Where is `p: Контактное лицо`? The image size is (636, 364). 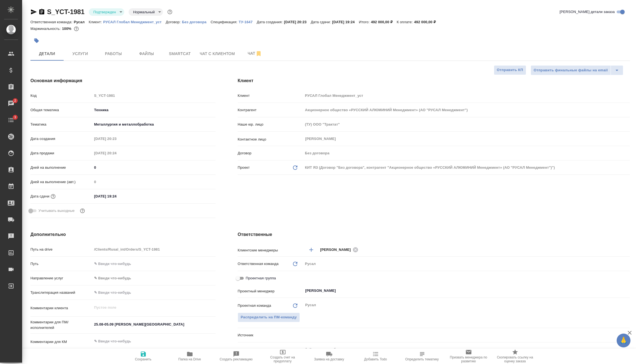
p: Контактное лицо is located at coordinates (270, 140).